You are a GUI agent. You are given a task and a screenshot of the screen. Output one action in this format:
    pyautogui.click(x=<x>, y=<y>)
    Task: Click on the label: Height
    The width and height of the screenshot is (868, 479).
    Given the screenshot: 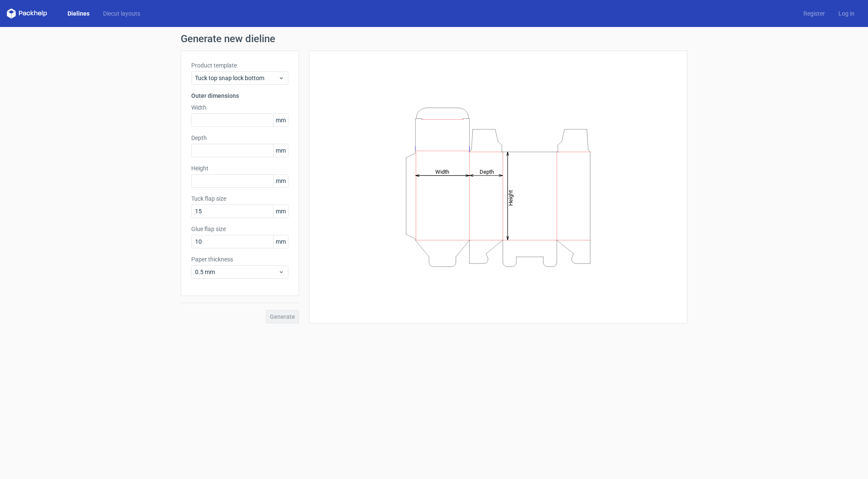 What is the action you would take?
    pyautogui.click(x=240, y=168)
    